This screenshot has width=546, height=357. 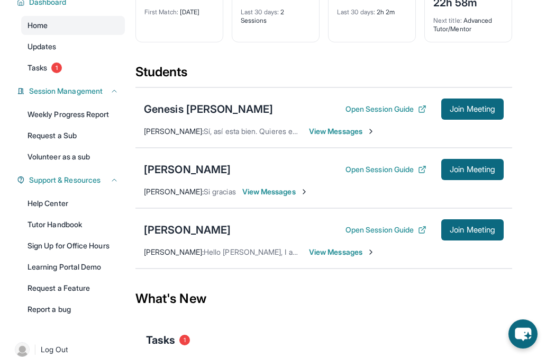 I want to click on span: Sí, así esta bien. Quieres empezar hoy o pa la próxima semana, so click(x=308, y=131).